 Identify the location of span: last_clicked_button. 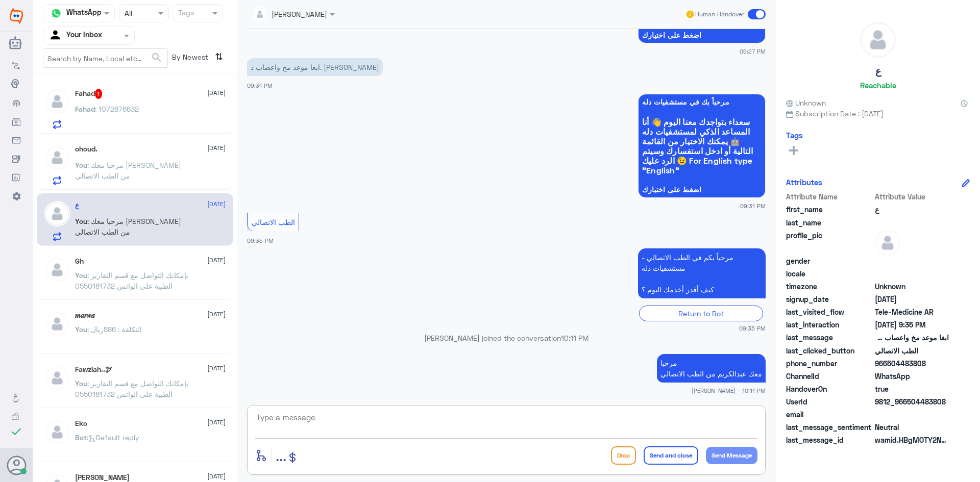
(829, 350).